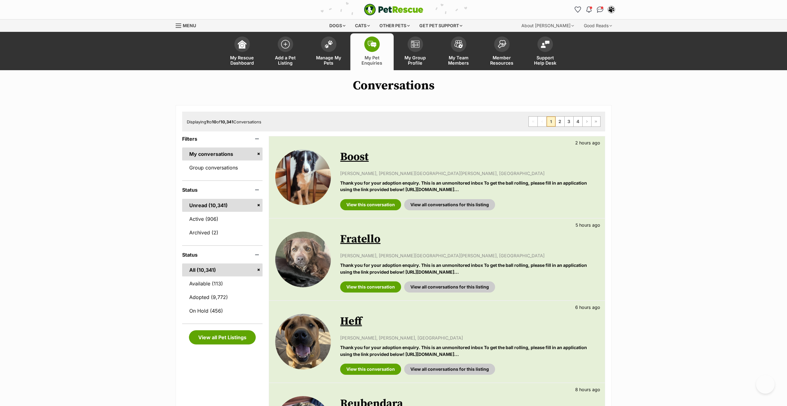 Image resolution: width=787 pixels, height=406 pixels. Describe the element at coordinates (600, 10) in the screenshot. I see `img: chat-41dd97257d64d25036548639549fe6c8038ab92f7586957e7f3b1b290dea8141.svg` at that location.